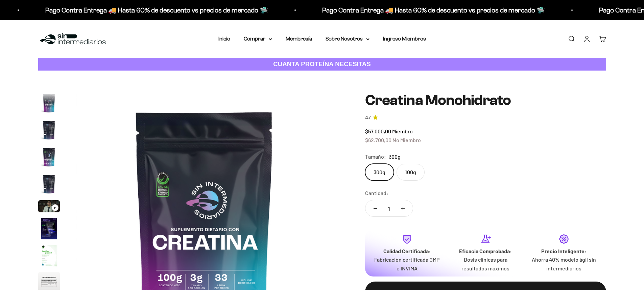 The width and height of the screenshot is (644, 290). What do you see at coordinates (299, 38) in the screenshot?
I see `a: Membresía` at bounding box center [299, 38].